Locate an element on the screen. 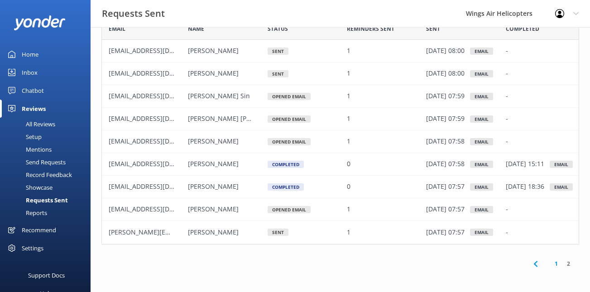 Image resolution: width=590 pixels, height=292 pixels. span: Reminders Sent is located at coordinates (370, 29).